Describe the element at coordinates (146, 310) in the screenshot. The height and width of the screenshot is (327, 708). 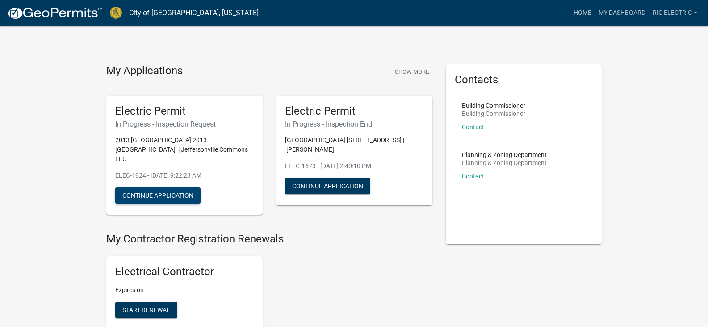
I see `button: Start Renewal` at that location.